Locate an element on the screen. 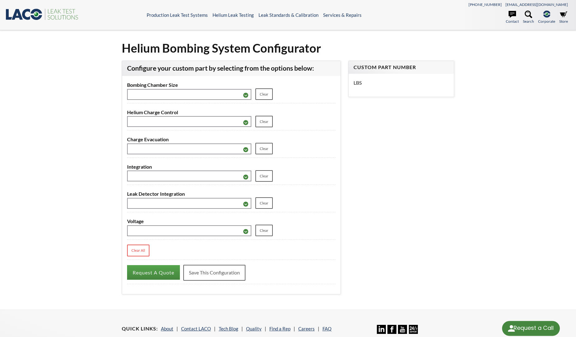 The image size is (576, 337). a: Services & Repairs is located at coordinates (342, 15).